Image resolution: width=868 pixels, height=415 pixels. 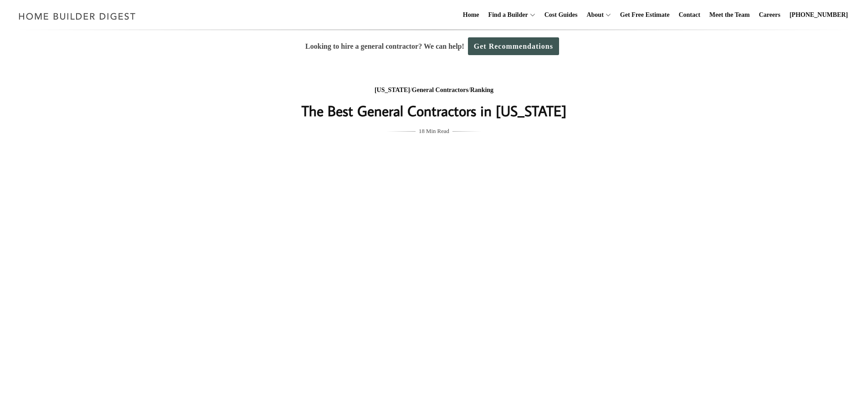 I want to click on a: Find a Builder, so click(x=506, y=15).